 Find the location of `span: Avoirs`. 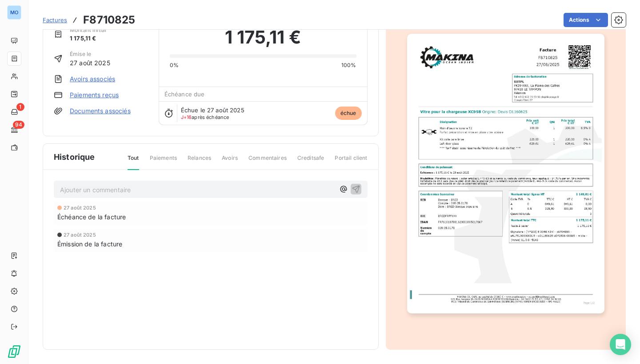

span: Avoirs is located at coordinates (230, 162).